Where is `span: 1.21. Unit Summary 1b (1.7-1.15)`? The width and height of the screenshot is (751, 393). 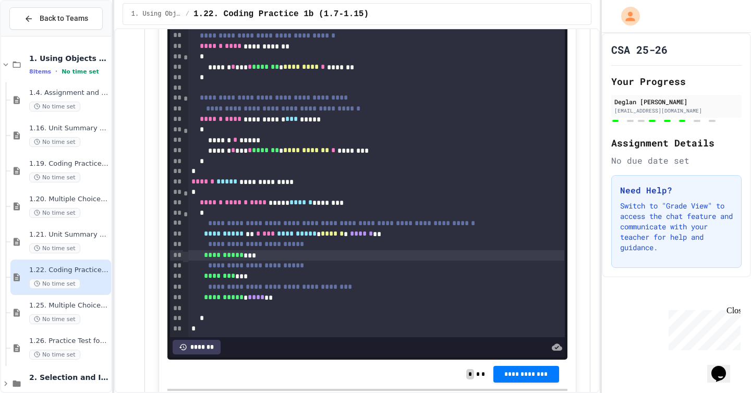
span: 1.21. Unit Summary 1b (1.7-1.15) is located at coordinates (69, 235).